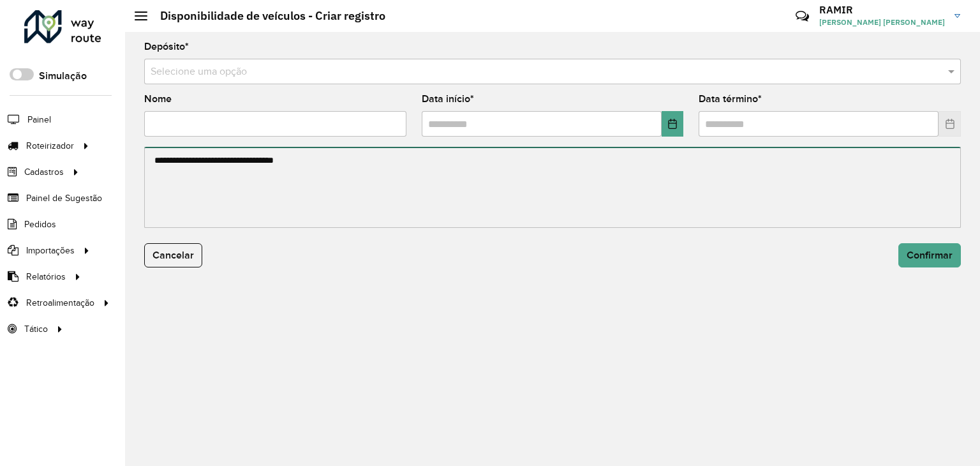 The height and width of the screenshot is (466, 980). Describe the element at coordinates (44, 172) in the screenshot. I see `span: Cadastros` at that location.